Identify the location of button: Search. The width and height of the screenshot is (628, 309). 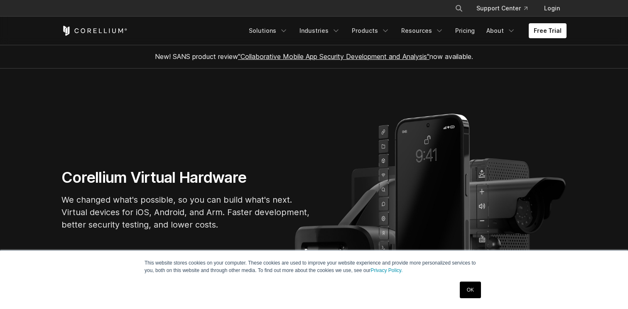
(459, 8).